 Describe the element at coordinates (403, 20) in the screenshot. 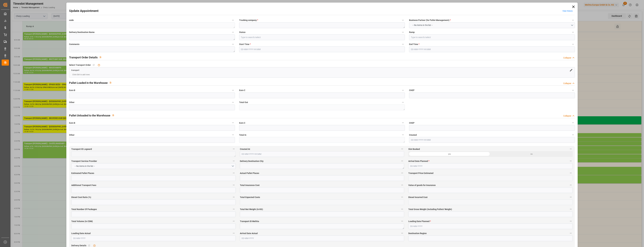

I see `button: Trucking company *` at that location.